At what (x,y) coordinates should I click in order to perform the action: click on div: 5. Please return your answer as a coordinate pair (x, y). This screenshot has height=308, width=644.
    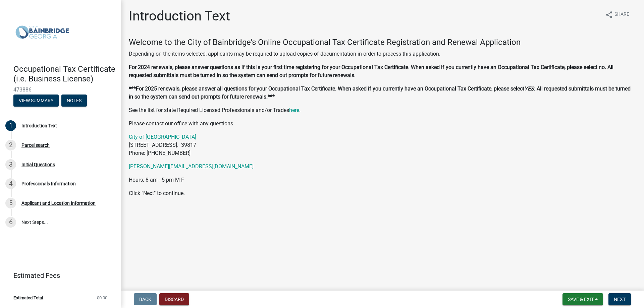
    Looking at the image, I should click on (11, 203).